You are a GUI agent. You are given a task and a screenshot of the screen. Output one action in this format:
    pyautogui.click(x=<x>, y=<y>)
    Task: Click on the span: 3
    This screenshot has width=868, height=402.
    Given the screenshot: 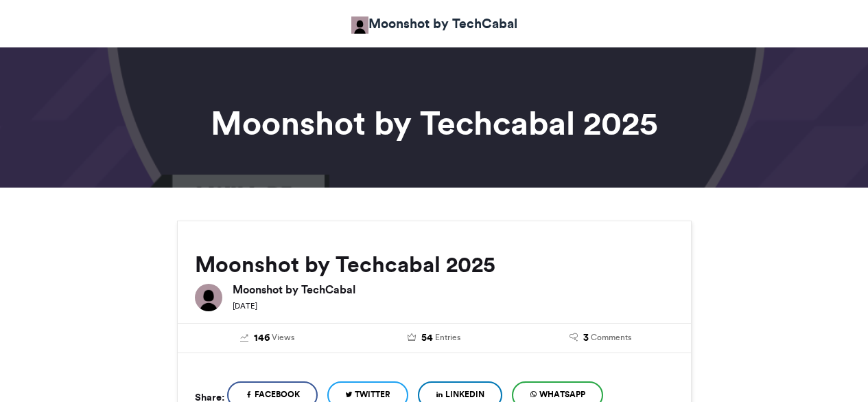 What is the action you would take?
    pyautogui.click(x=586, y=338)
    